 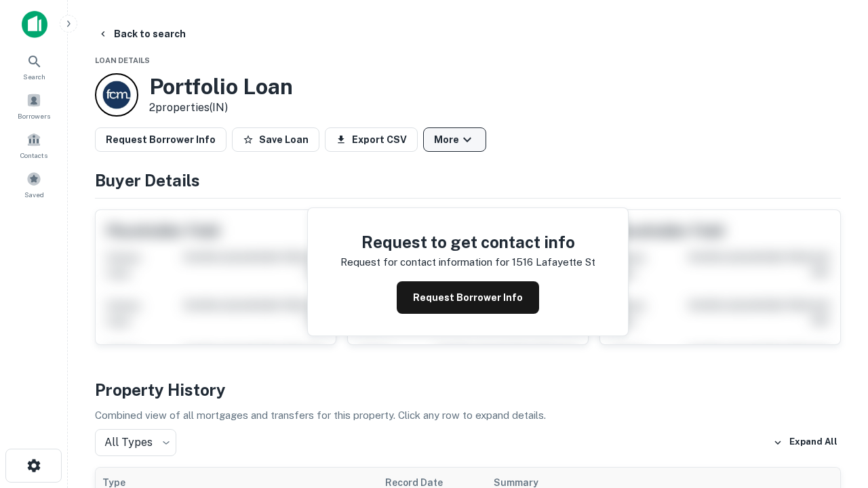 What do you see at coordinates (455, 140) in the screenshot?
I see `button: More` at bounding box center [455, 140].